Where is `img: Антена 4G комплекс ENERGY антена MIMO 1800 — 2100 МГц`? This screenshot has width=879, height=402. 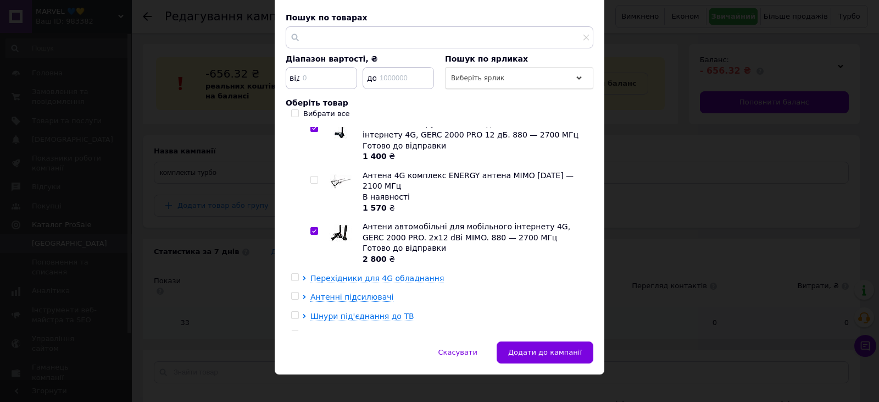
img: Антена 4G комплекс ENERGY антена MIMO 1800 — 2100 МГц is located at coordinates (341, 181).